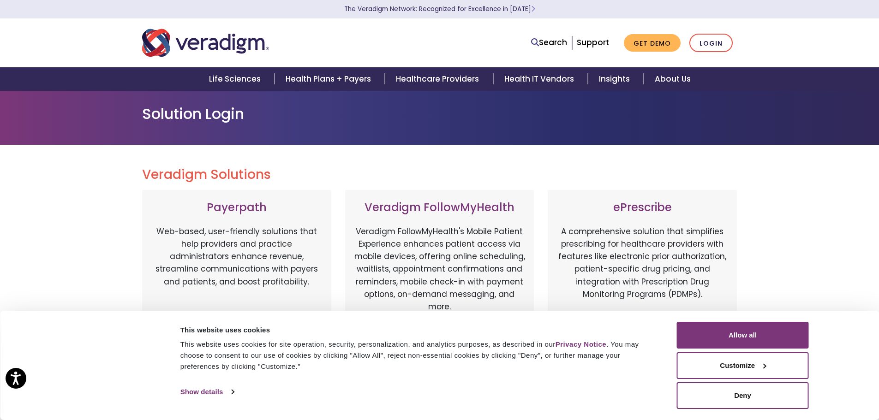  What do you see at coordinates (672, 79) in the screenshot?
I see `a: About Us` at bounding box center [672, 79].